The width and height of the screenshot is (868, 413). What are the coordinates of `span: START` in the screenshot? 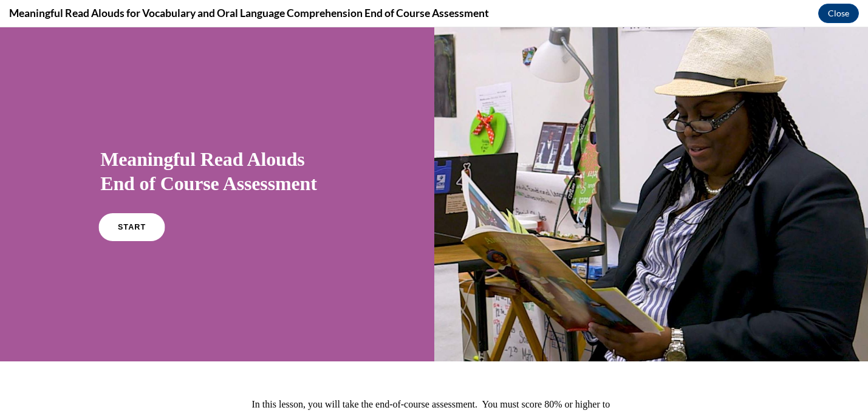 It's located at (132, 200).